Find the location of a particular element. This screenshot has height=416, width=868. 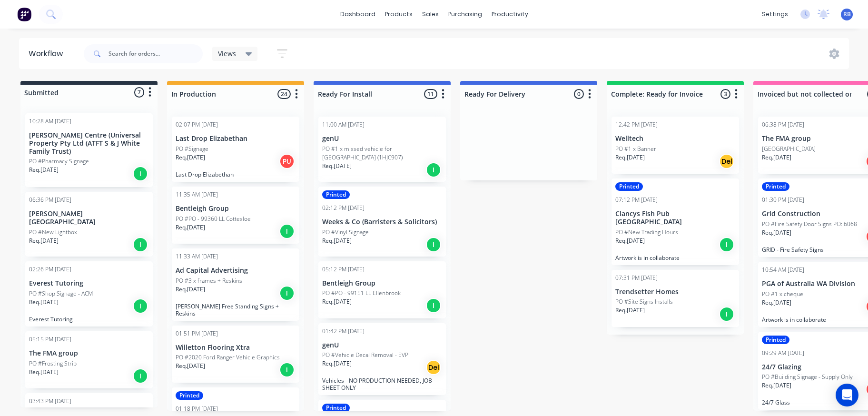

img: Factory is located at coordinates (24, 15).